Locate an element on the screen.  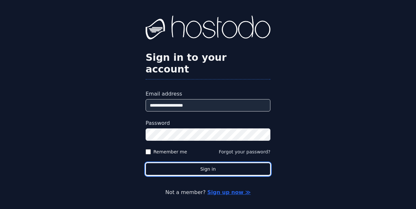
img: Hostodo is located at coordinates (208, 29).